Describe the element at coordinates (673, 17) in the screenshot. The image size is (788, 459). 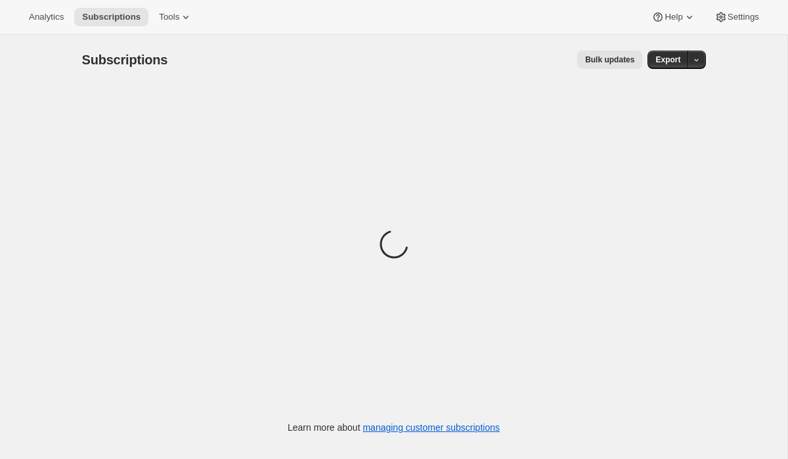
I see `button: Help` at that location.